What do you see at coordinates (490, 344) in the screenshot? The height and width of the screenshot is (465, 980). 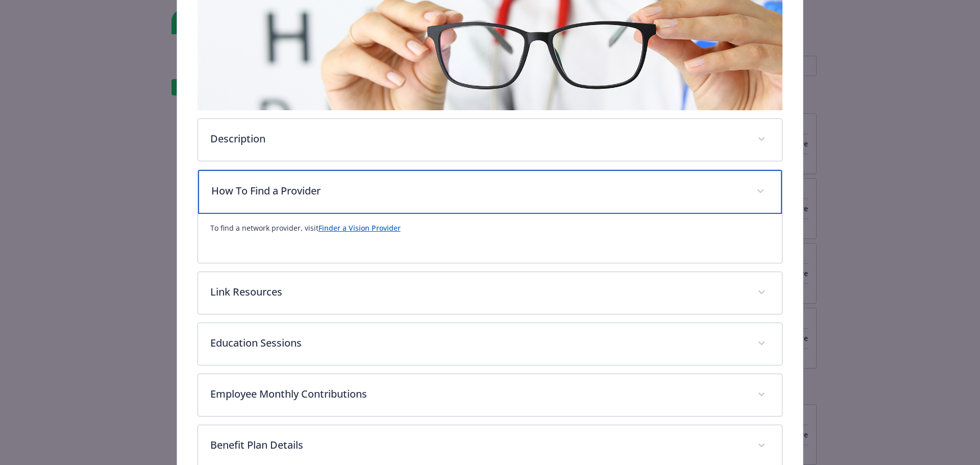 I see `div: Education Sessions` at bounding box center [490, 344].